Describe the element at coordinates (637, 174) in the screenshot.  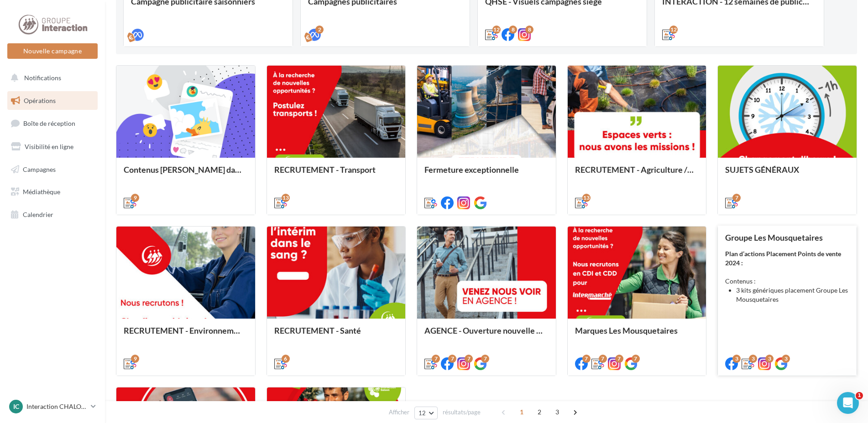
I see `div: RECRUTEMENT - Agriculture / Espaces verts` at that location.